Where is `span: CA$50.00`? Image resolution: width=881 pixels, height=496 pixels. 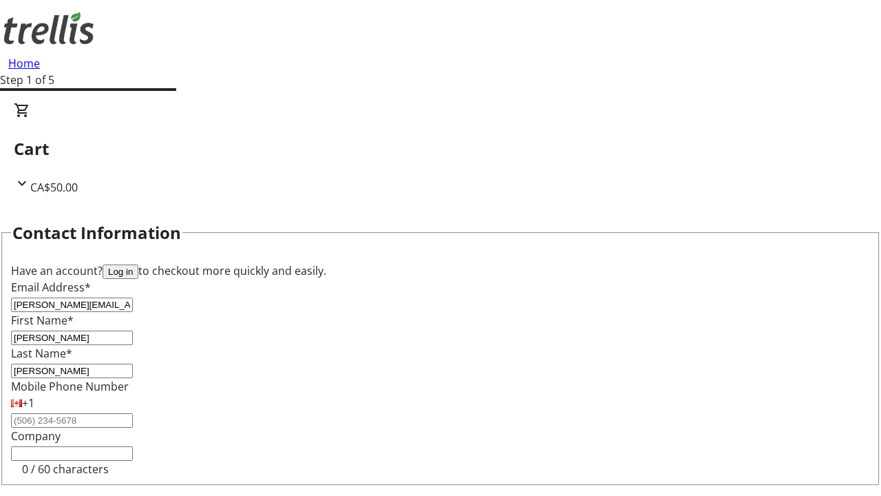
span: CA$50.00 is located at coordinates (54, 187).